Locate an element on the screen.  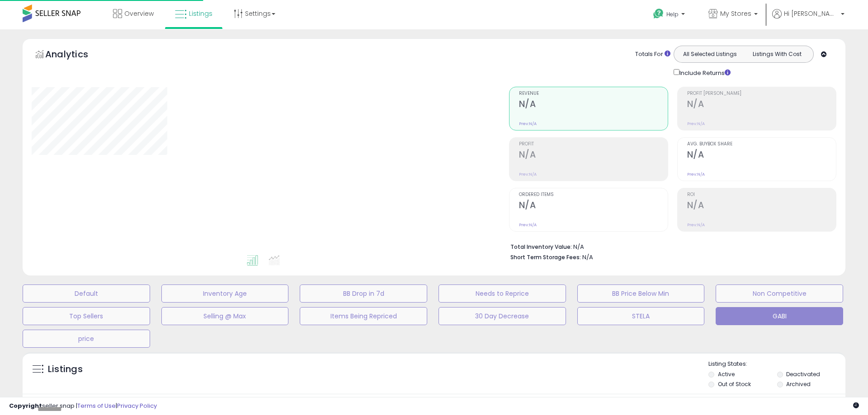
button: price is located at coordinates (86, 339).